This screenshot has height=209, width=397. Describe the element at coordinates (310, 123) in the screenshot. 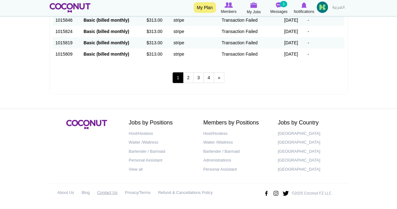

I see `h2: Jobs by Country` at that location.